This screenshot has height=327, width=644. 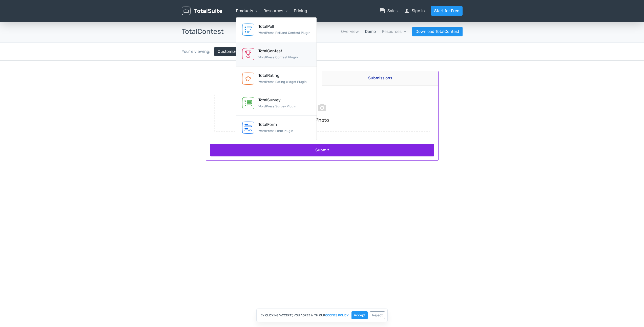 I want to click on img: TotalForm, so click(x=248, y=127).